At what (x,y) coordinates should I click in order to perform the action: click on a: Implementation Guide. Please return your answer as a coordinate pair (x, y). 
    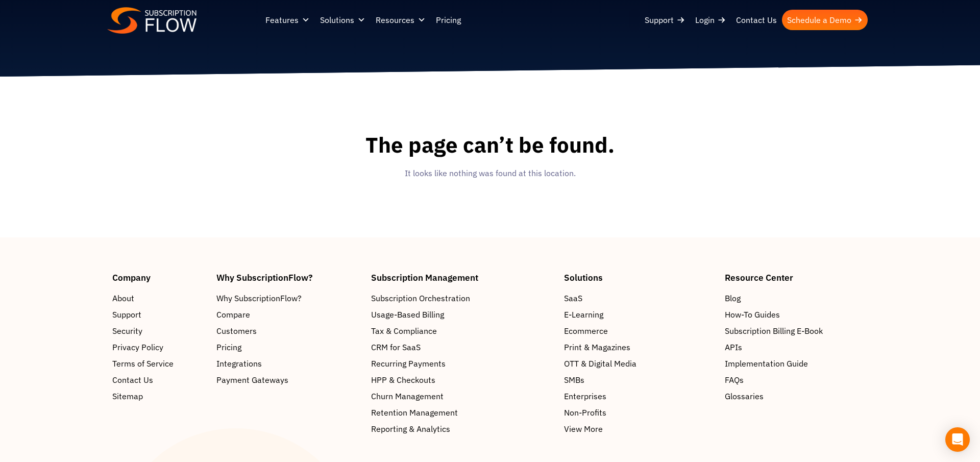
    Looking at the image, I should click on (796, 364).